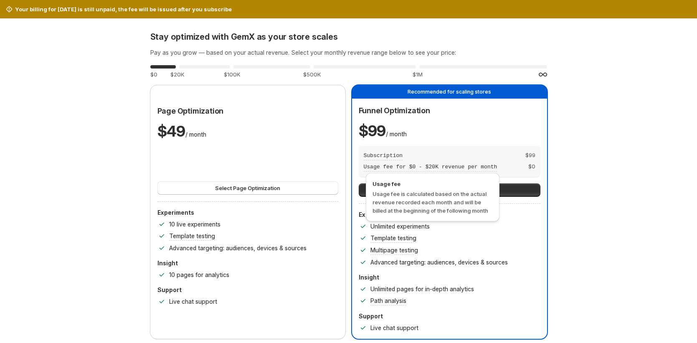  I want to click on span: Page Optimization, so click(190, 111).